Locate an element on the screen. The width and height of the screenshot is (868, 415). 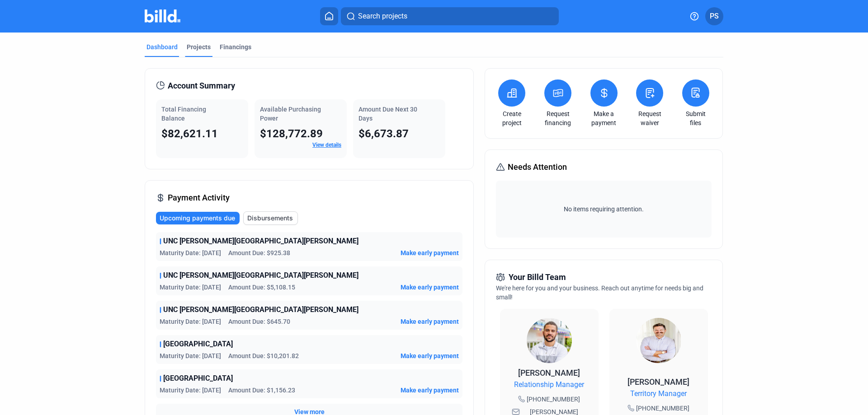
span: Upcoming payments due is located at coordinates (197, 218).